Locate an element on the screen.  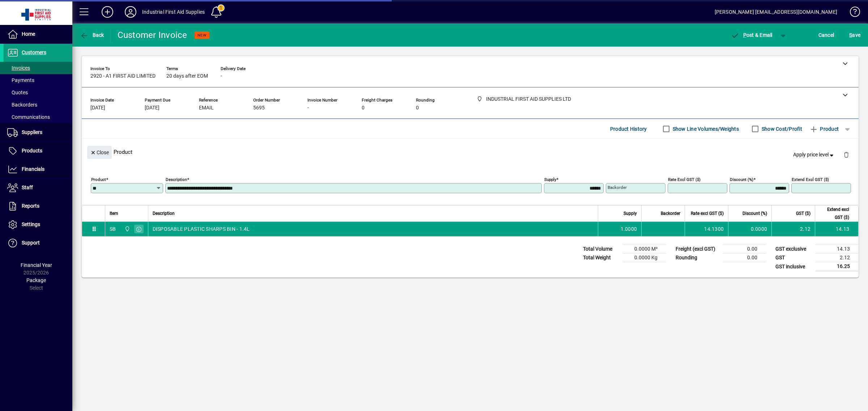
a: Home is located at coordinates (38, 34).